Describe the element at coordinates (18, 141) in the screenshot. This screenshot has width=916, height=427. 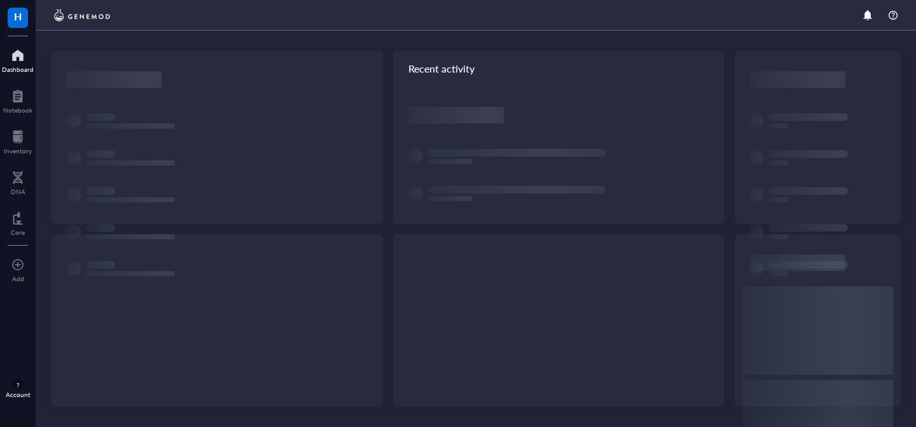
I see `a: Inventory` at that location.